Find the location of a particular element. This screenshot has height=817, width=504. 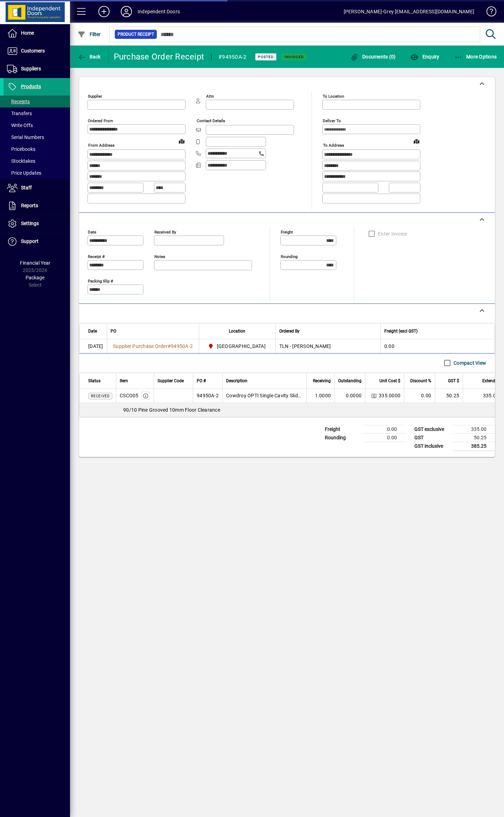

a: Price Updates is located at coordinates (36, 173).